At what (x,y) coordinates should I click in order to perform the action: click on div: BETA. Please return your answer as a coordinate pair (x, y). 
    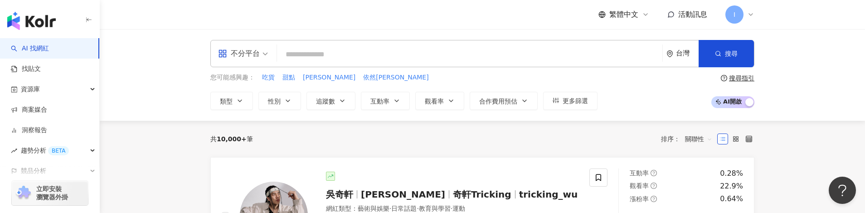
    Looking at the image, I should click on (59, 151).